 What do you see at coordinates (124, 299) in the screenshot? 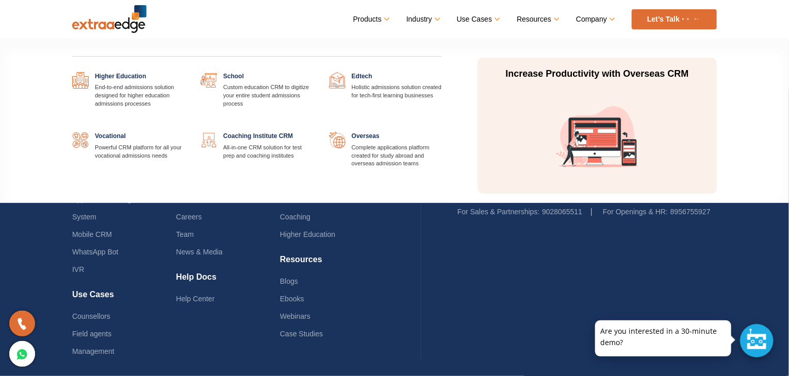
I see `h4: Use Cases` at bounding box center [124, 299].